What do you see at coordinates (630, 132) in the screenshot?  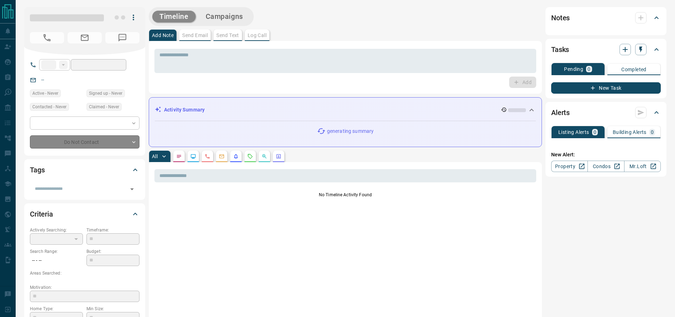 I see `p: Building Alerts` at bounding box center [630, 132].